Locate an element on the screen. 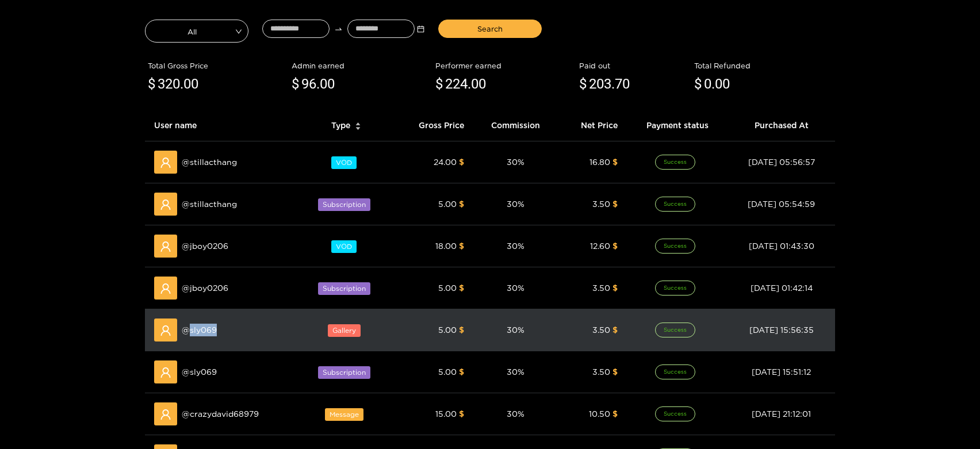  span: 12.60 is located at coordinates (600, 246).